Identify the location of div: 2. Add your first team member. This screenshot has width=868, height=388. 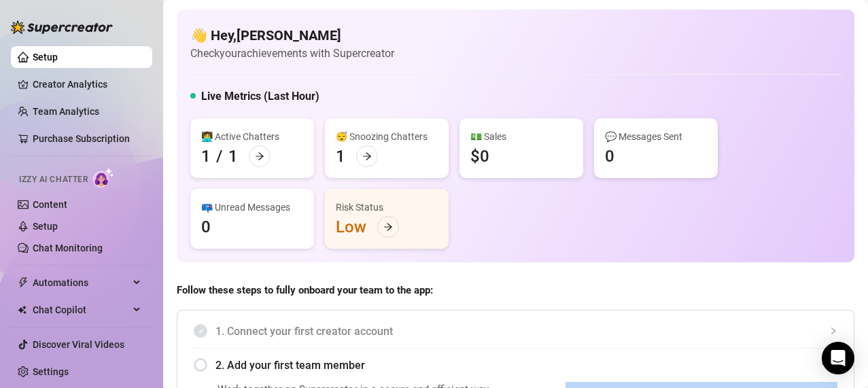
(515, 365).